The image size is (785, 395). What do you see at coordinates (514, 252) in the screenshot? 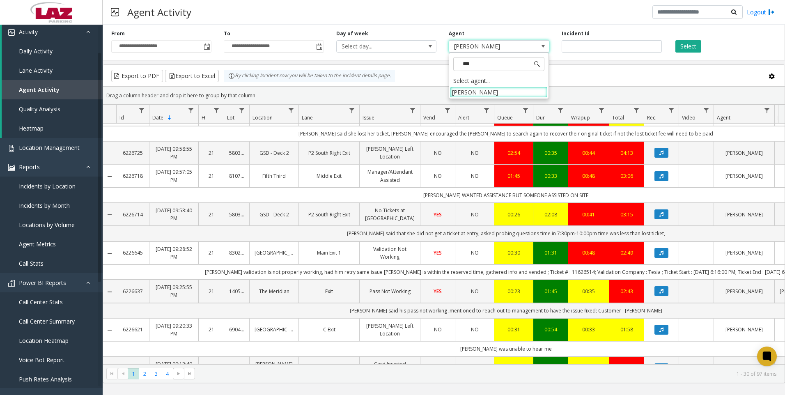
I see `a: 00:30` at bounding box center [514, 252].